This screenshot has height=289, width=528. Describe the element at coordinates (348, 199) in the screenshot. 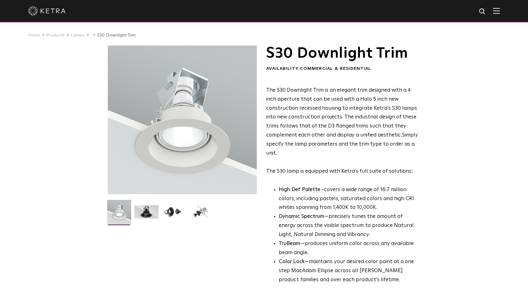

I see `p: covers a wide range of 16.7 million colors, including pastels, saturated colors and high CRI whit...` at that location.